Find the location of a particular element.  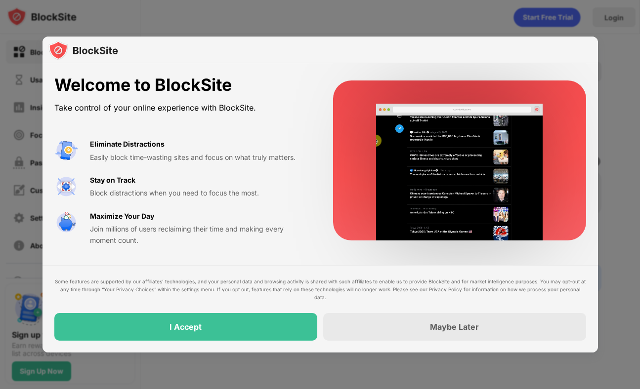

img: value-safe-time.svg is located at coordinates (66, 223).